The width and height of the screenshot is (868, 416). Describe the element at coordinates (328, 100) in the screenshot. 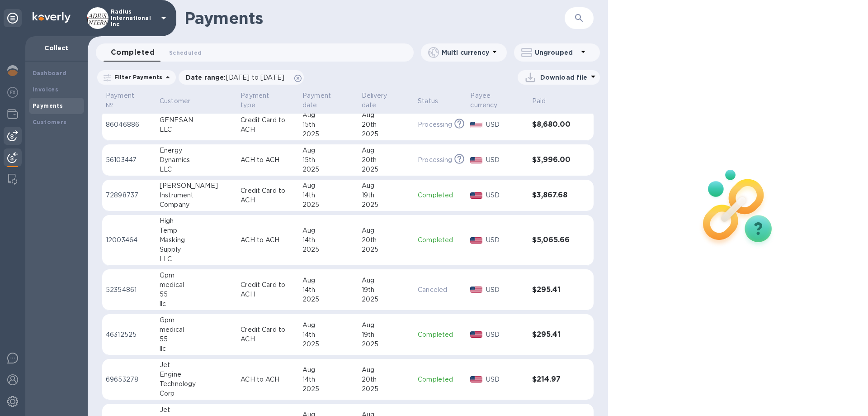

I see `span: Payment date` at that location.